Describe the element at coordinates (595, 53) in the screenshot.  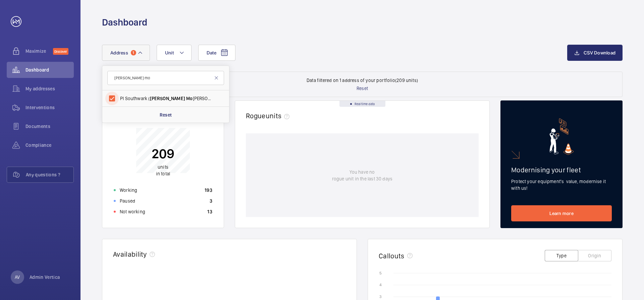
I see `button: CSV Download` at that location.